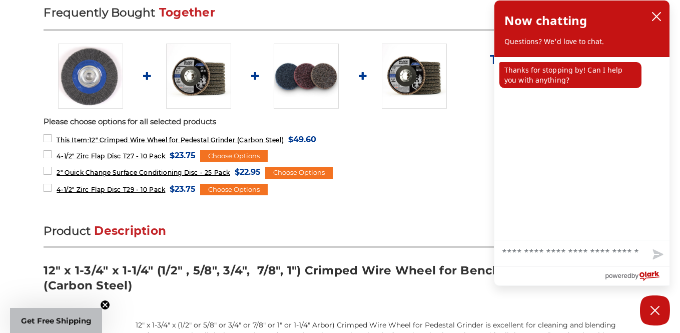 Image resolution: width=680 pixels, height=333 pixels. What do you see at coordinates (655, 310) in the screenshot?
I see `button: Close Chatbox` at bounding box center [655, 310].